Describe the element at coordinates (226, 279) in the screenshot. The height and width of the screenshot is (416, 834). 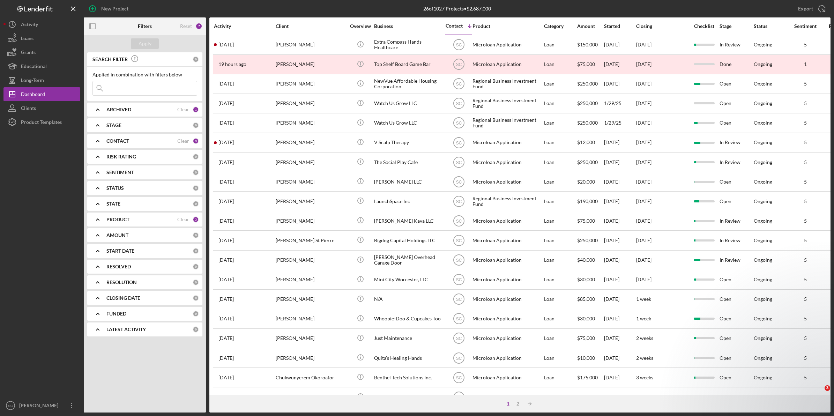
I see `time: 2025-06-26 20:09` at that location.